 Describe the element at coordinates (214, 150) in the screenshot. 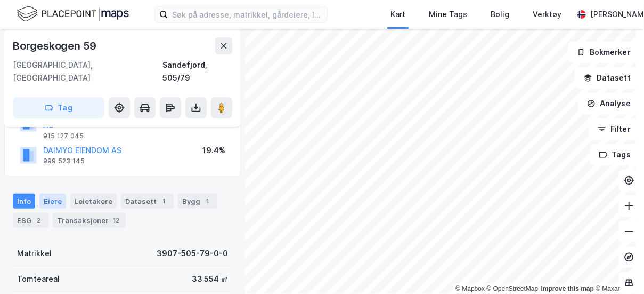

I see `div: 19.4%` at that location.